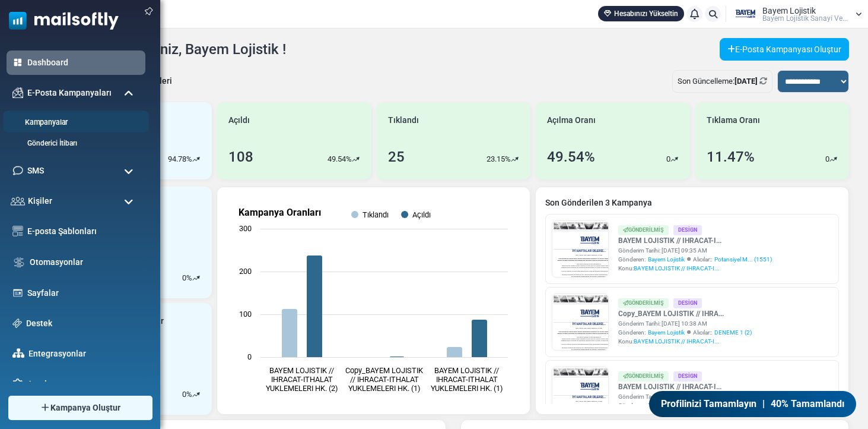  I want to click on a: Son Gönderilen 3 Kampanya, so click(692, 202).